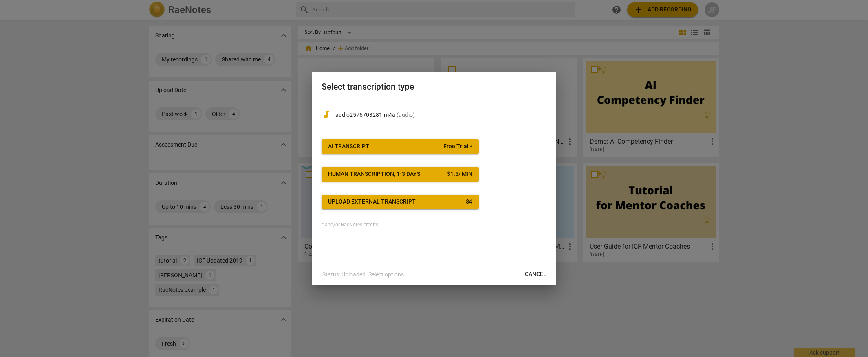 Image resolution: width=868 pixels, height=357 pixels. What do you see at coordinates (460, 174) in the screenshot?
I see `div: $ 1.5 / min` at bounding box center [460, 174].